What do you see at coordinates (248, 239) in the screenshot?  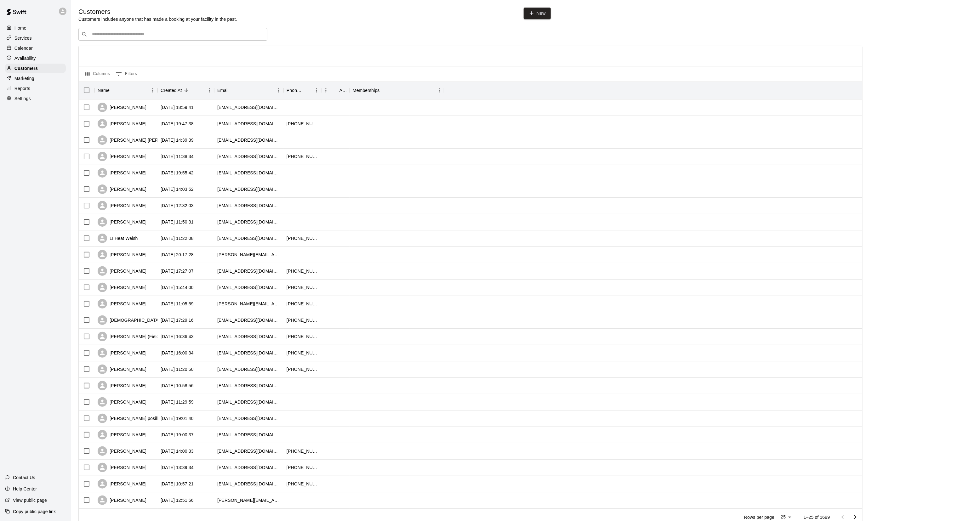 I see `div: stefaniewelsh9@gmail.com` at bounding box center [248, 239].